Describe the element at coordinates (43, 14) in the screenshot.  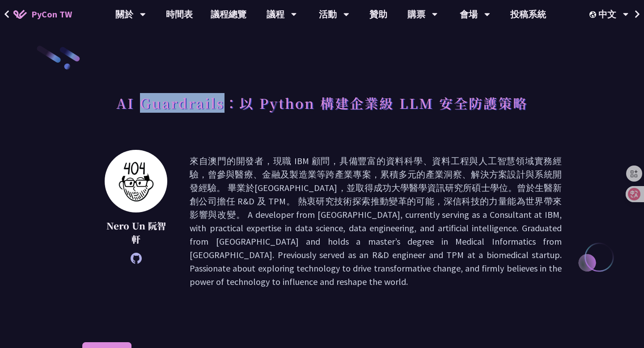
I see `a: PyCon TW` at that location.